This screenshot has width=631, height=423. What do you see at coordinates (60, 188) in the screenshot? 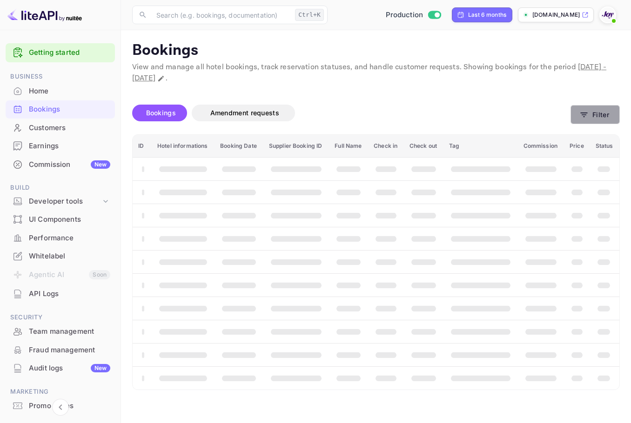
I see `span: Build` at bounding box center [60, 188].